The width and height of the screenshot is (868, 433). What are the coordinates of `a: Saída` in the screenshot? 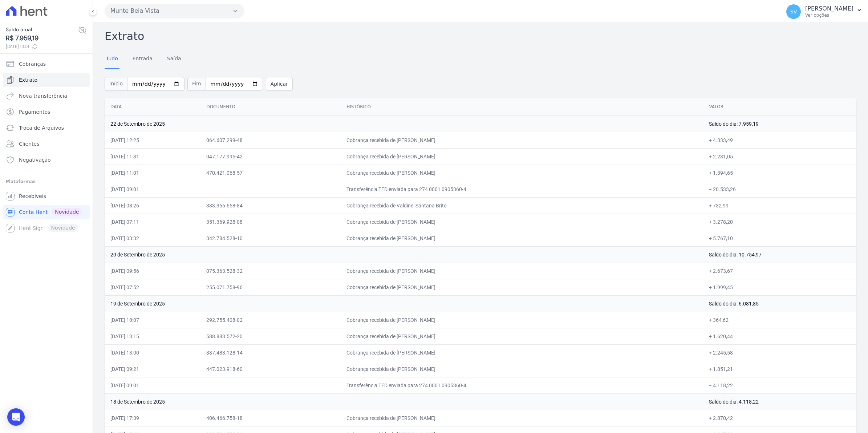 It's located at (174, 59).